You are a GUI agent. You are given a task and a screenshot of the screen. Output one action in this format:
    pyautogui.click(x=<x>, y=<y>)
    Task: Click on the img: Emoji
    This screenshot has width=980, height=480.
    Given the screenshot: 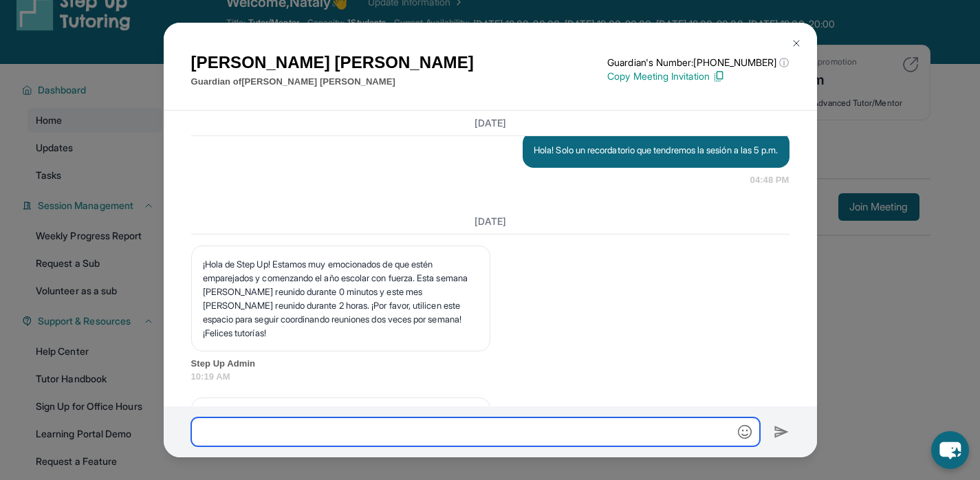 What is the action you would take?
    pyautogui.click(x=745, y=431)
    